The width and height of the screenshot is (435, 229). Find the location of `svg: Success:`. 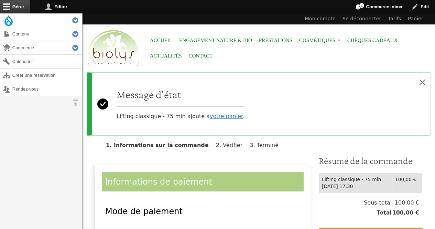

svg: Success: is located at coordinates (103, 104).